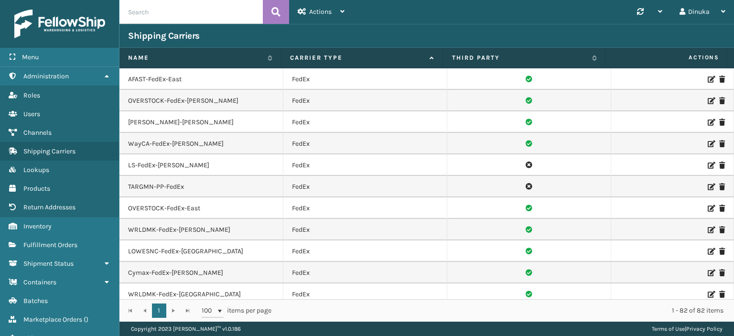 The width and height of the screenshot is (734, 336). Describe the element at coordinates (209, 311) in the screenshot. I see `span: 100` at that location.